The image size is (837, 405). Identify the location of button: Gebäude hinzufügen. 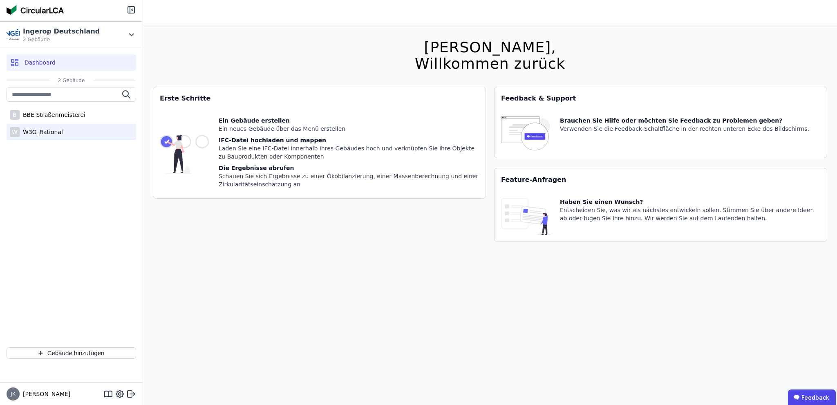
(71, 353).